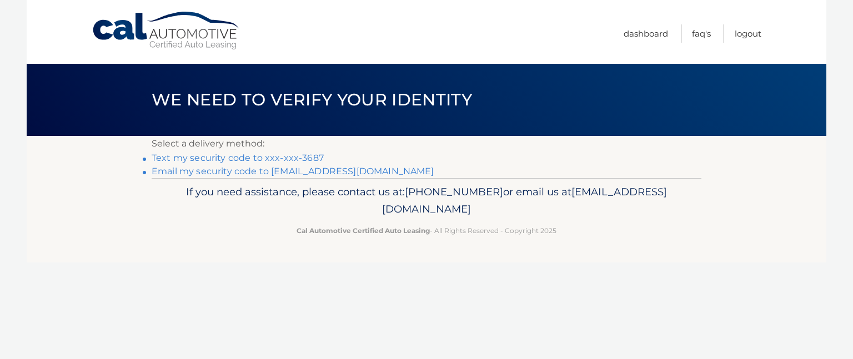 The height and width of the screenshot is (359, 853). I want to click on a: Cal Automotive, so click(167, 31).